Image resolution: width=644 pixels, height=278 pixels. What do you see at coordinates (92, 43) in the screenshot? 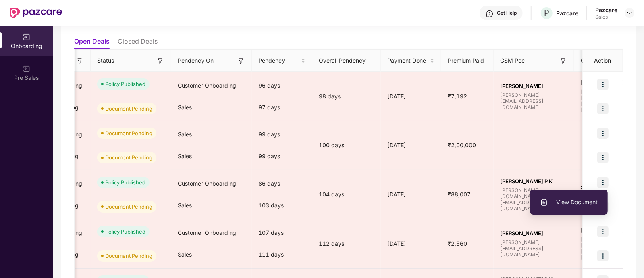
I see `li: Open Deals` at bounding box center [92, 43].